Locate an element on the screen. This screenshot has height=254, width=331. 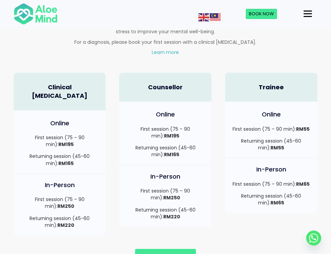
img: en is located at coordinates (204, 17).